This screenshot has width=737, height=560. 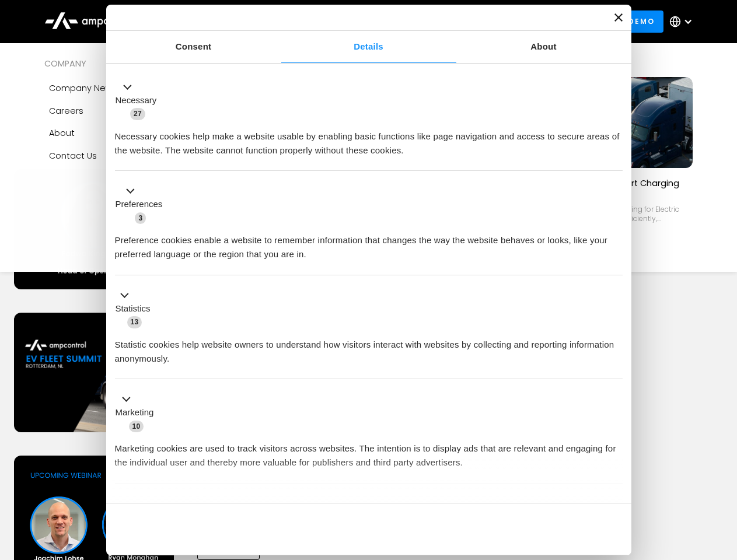 I want to click on span: 2, so click(x=198, y=504).